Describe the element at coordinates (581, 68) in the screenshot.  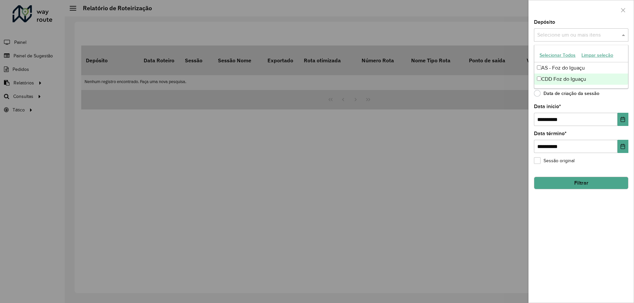
I see `div: AS - Foz do Iguaçu` at that location.